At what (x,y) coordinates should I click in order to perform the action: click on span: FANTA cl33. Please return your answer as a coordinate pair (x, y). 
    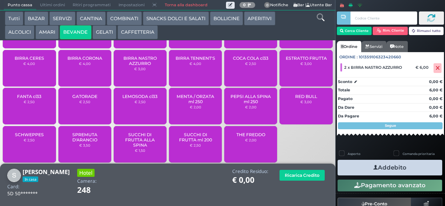
    Looking at the image, I should click on (29, 96).